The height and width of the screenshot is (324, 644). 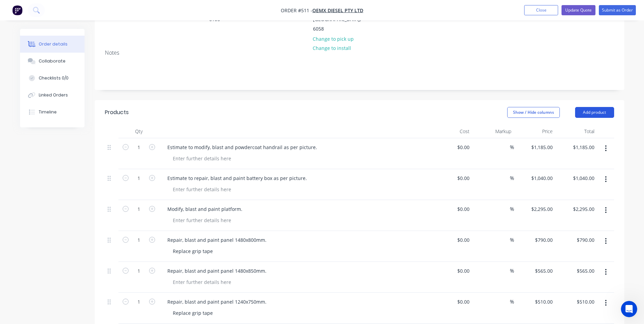 What do you see at coordinates (534, 131) in the screenshot?
I see `div: Price` at bounding box center [534, 131].